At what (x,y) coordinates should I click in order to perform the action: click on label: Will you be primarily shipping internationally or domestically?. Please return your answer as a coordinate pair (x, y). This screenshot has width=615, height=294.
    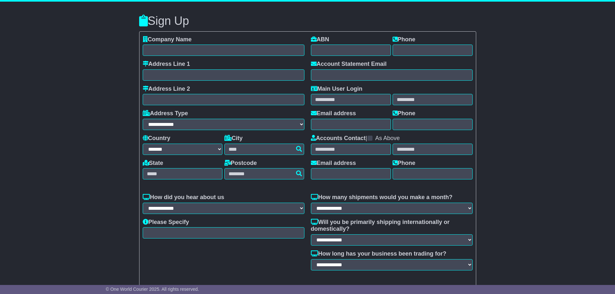
    Looking at the image, I should click on (392, 226).